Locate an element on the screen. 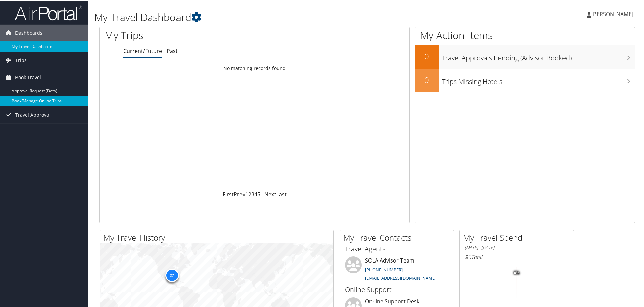  a: 4 is located at coordinates (255, 194).